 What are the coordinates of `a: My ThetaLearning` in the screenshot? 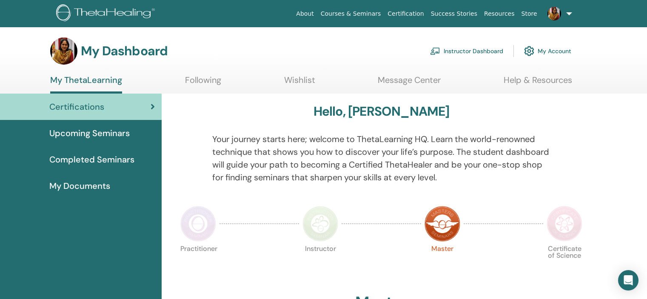 It's located at (86, 84).